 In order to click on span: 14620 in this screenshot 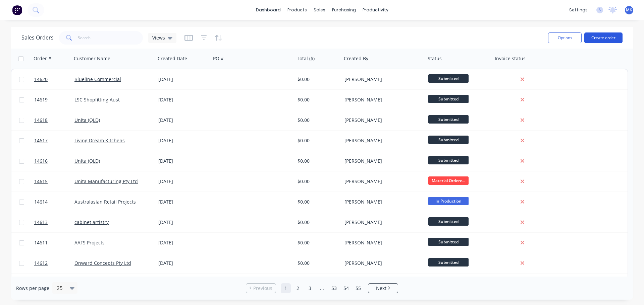, I will do `click(41, 80)`.